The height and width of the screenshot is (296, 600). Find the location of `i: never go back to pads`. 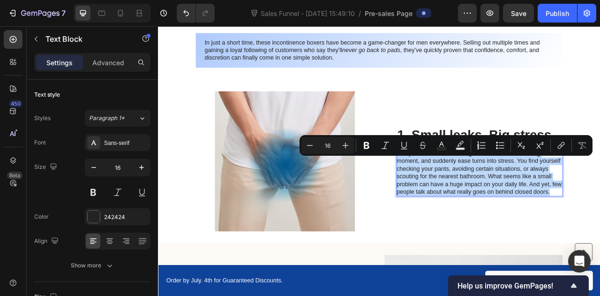

i: never go back to pads is located at coordinates (271, 30).